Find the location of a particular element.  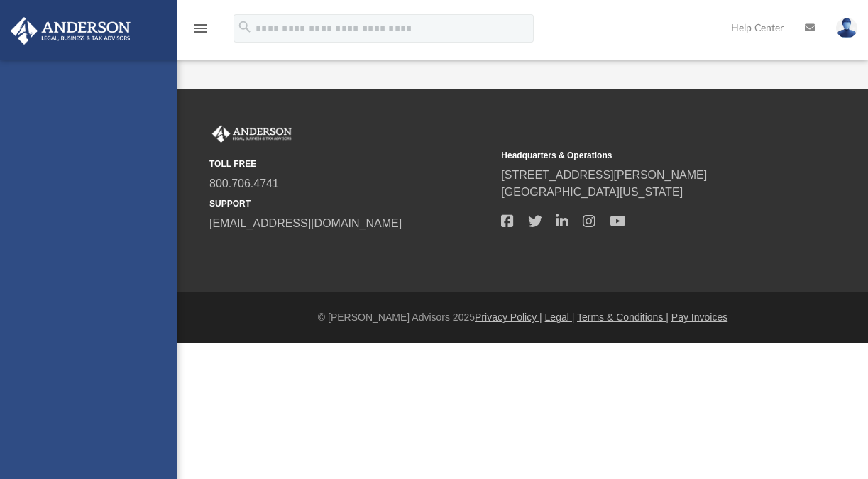

a: 800.706.4741 is located at coordinates (244, 183).